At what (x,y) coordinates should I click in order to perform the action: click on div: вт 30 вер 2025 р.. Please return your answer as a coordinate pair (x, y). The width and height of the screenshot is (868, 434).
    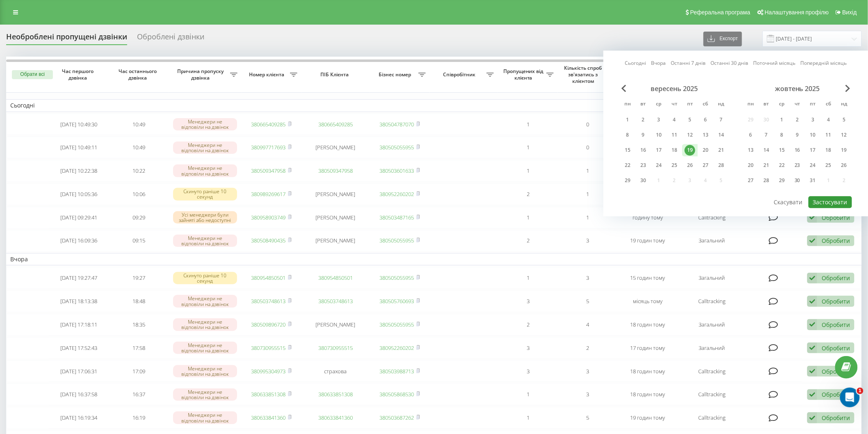
    Looking at the image, I should click on (643, 180).